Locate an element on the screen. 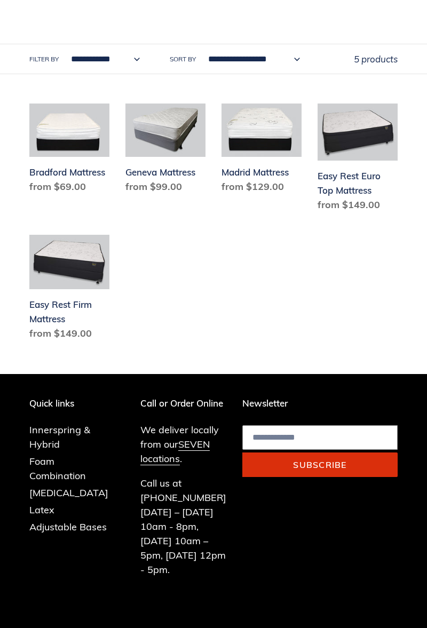 The height and width of the screenshot is (628, 427). a: Madrid Mattress is located at coordinates (262, 151).